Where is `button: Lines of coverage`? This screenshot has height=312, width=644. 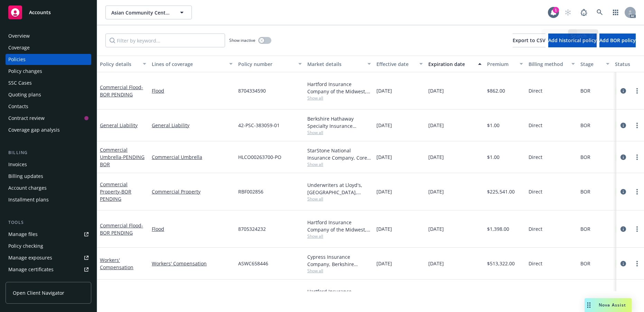 button: Lines of coverage is located at coordinates (192, 64).